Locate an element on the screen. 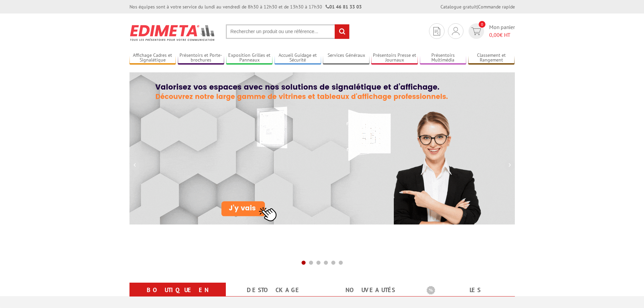  a: Présentoirs Presse et Journaux is located at coordinates (394, 58).